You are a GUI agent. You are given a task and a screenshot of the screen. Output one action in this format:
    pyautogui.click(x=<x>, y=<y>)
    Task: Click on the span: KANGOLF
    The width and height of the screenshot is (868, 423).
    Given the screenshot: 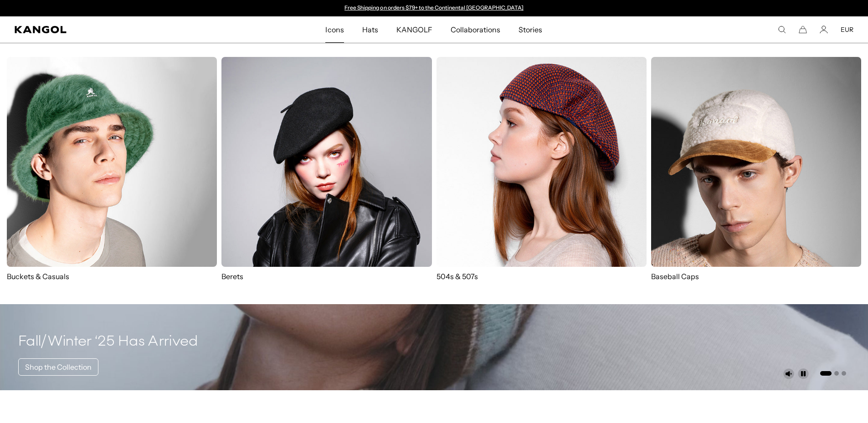 What is the action you would take?
    pyautogui.click(x=414, y=30)
    